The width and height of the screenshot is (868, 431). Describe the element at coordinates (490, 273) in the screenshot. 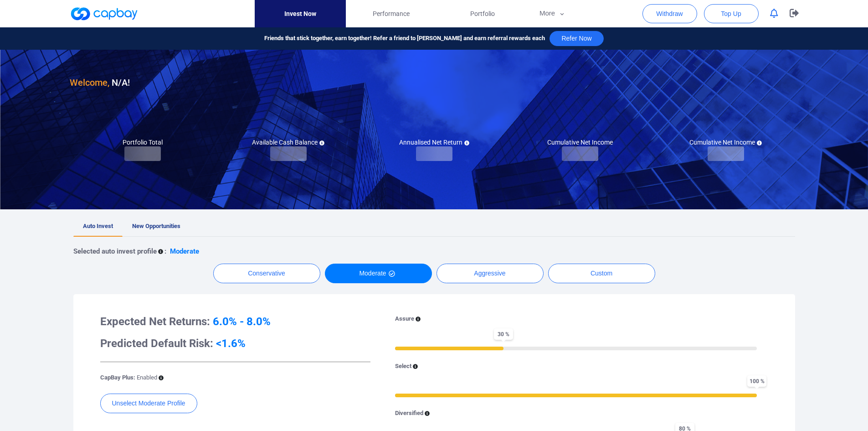

I see `button: Aggressive` at that location.